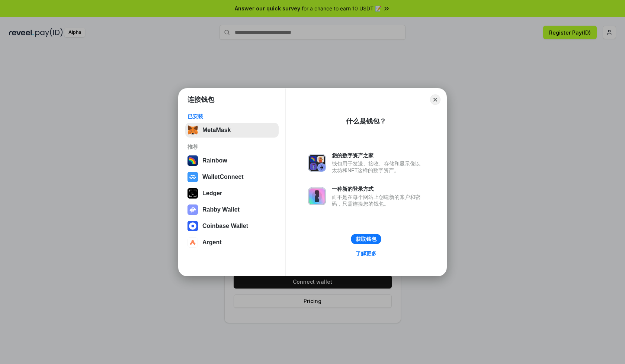 This screenshot has height=364, width=625. What do you see at coordinates (223, 177) in the screenshot?
I see `div: WalletConnect` at bounding box center [223, 177].